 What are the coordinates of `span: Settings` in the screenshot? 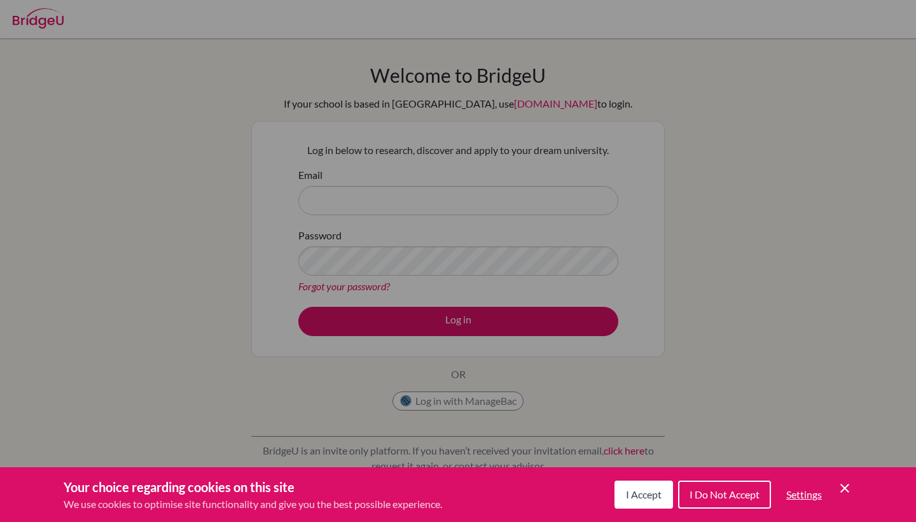 It's located at (804, 494).